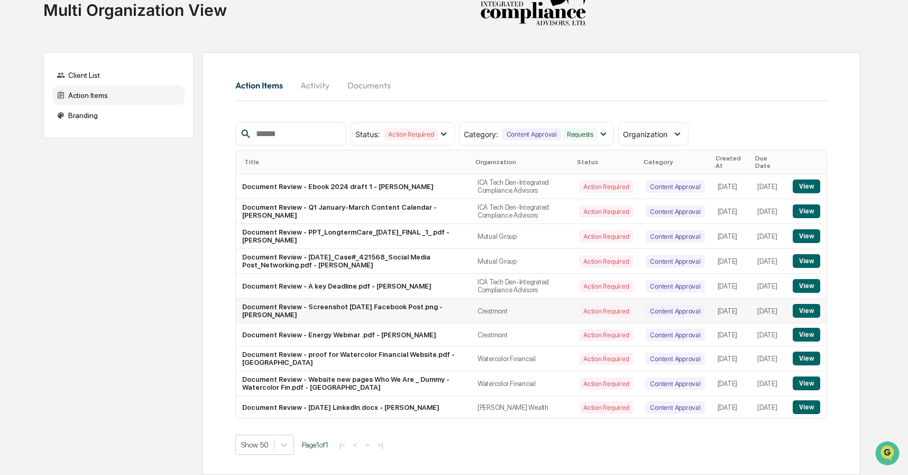 The height and width of the screenshot is (475, 908). I want to click on div: Organization, so click(522, 162).